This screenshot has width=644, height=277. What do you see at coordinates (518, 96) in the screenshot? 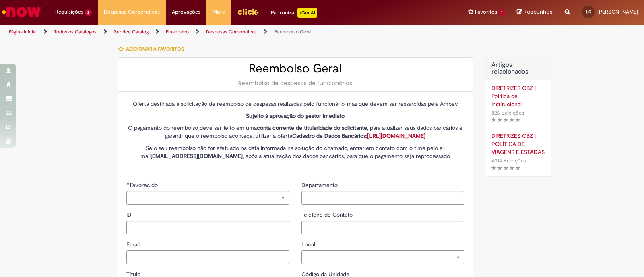
I see `a: DIRETRIZES OBZ | Política de Institucional` at bounding box center [518, 96].